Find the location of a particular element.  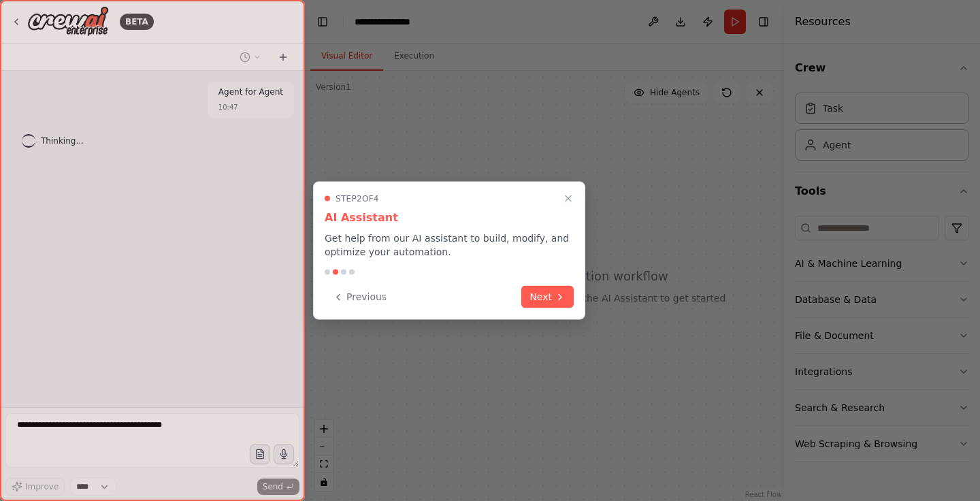

button: Close walkthrough is located at coordinates (568, 199).